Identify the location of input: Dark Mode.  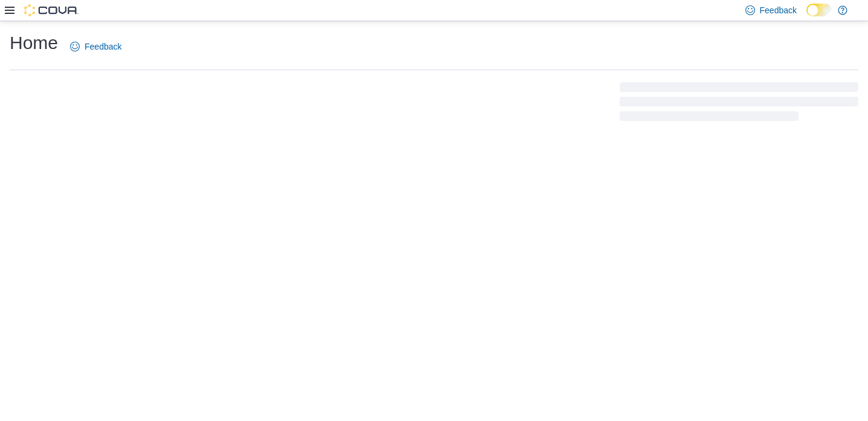
(819, 9).